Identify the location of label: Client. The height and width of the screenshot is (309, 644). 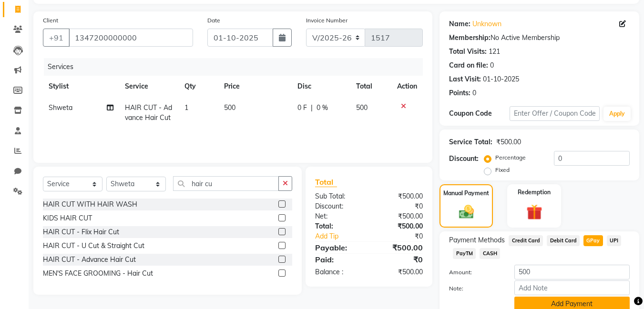
(50, 20).